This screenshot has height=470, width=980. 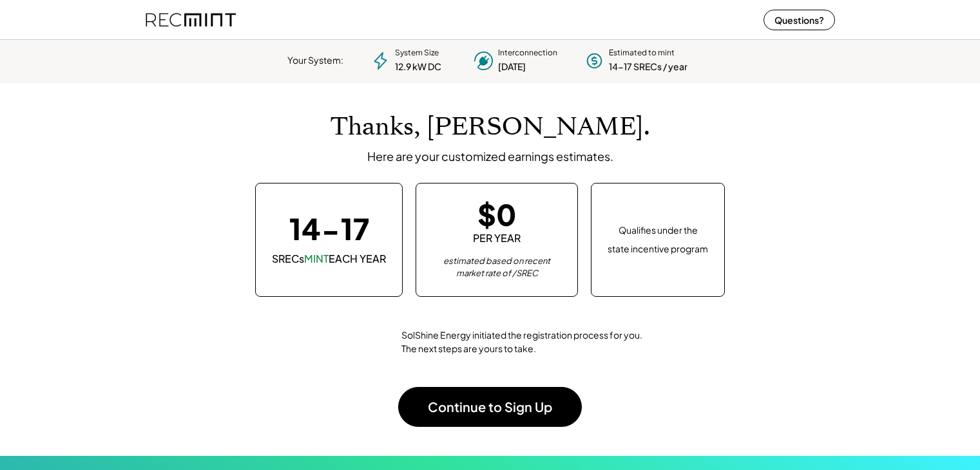 What do you see at coordinates (316, 258) in the screenshot?
I see `font: MINT` at bounding box center [316, 258].